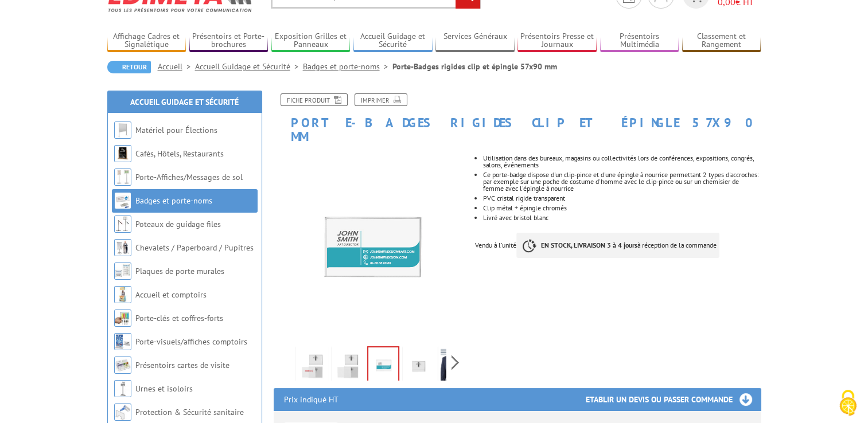 The image size is (868, 423). I want to click on a: Présentoirs cartes de visite, so click(182, 366).